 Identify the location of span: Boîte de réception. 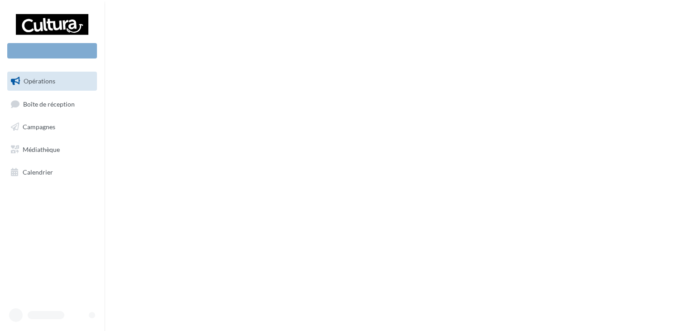
(49, 103).